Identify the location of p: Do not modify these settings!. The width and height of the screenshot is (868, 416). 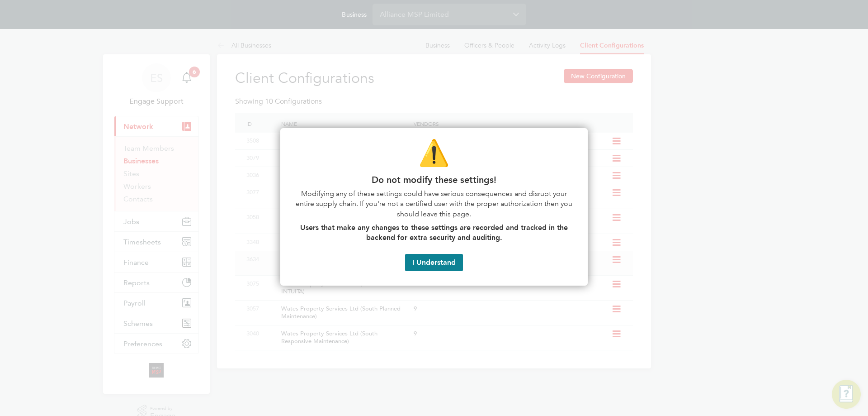
(434, 180).